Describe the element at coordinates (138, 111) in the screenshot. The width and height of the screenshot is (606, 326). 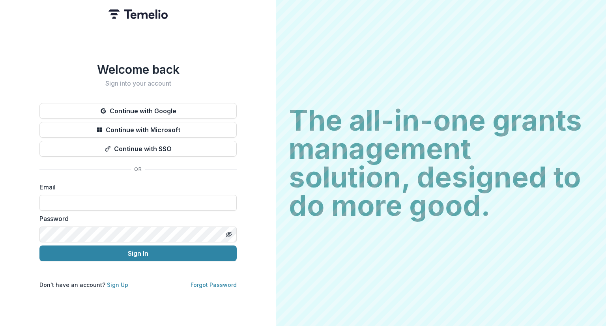
I see `button: Continue with Google` at that location.